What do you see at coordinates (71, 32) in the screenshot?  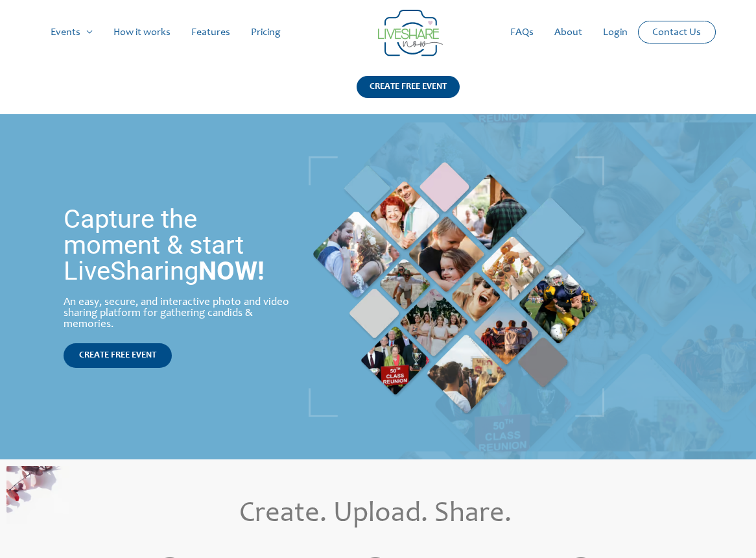 I see `a: Events` at bounding box center [71, 32].